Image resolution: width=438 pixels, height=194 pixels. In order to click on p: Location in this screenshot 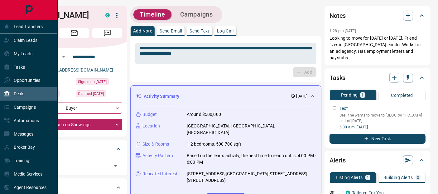, I will do `click(151, 126)`.